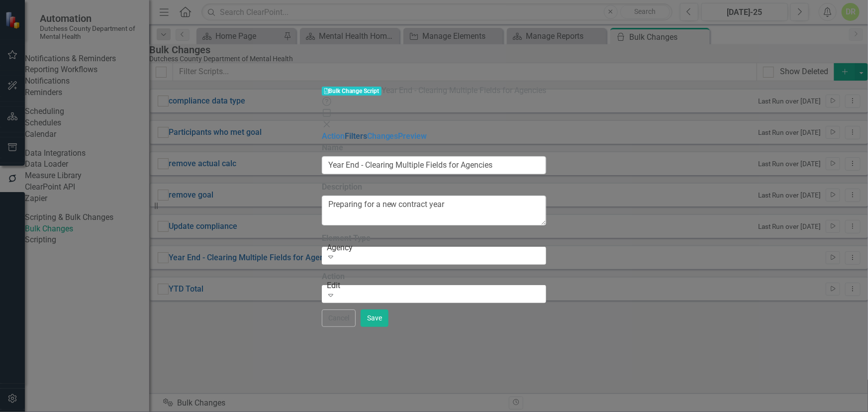 The image size is (868, 412). I want to click on a: Action, so click(333, 136).